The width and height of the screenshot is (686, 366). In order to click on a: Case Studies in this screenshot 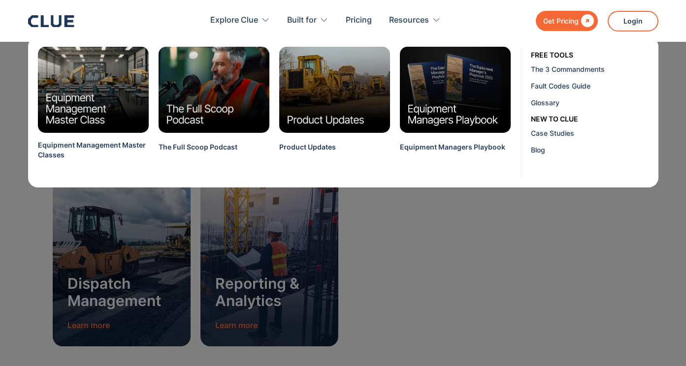, I will do `click(593, 133)`.